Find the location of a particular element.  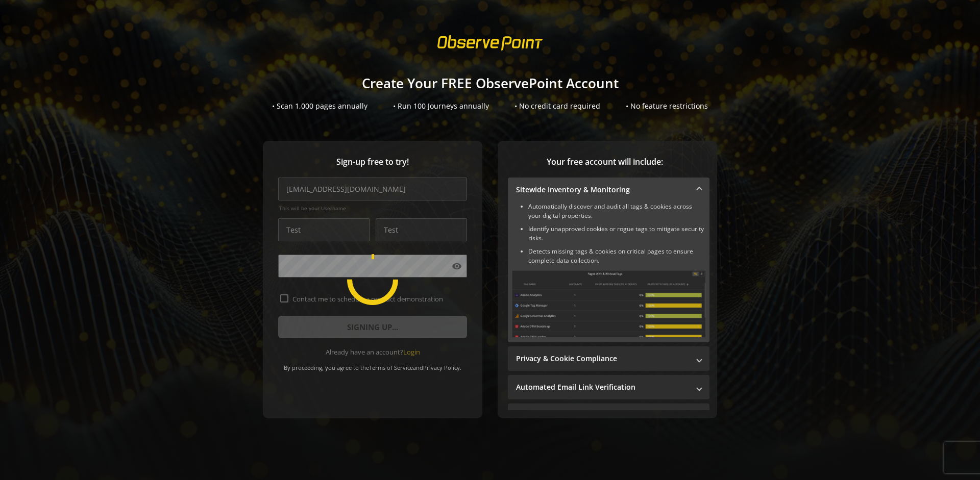

mat-expansion-panel-header: Performance Monitoring with Web Vitals is located at coordinates (608, 415).